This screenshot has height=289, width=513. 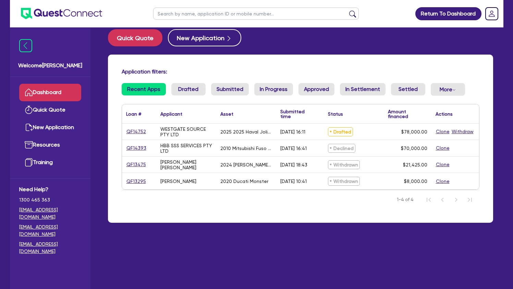 What do you see at coordinates (340, 132) in the screenshot?
I see `span: Drafted` at bounding box center [340, 132].